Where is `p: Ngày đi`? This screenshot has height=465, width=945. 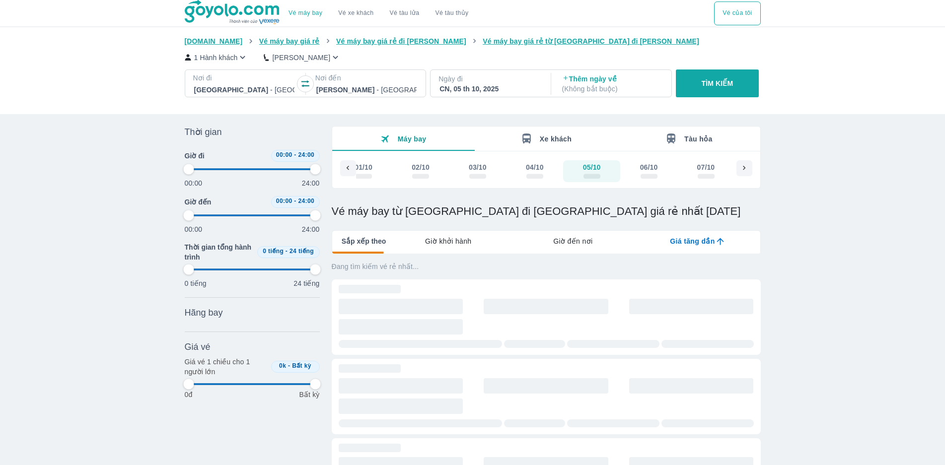 p: Ngày đi is located at coordinates (490, 79).